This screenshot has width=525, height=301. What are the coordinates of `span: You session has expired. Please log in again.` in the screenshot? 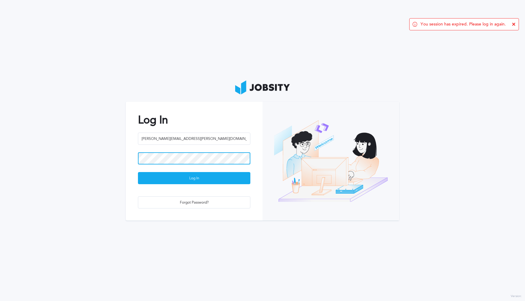 It's located at (463, 24).